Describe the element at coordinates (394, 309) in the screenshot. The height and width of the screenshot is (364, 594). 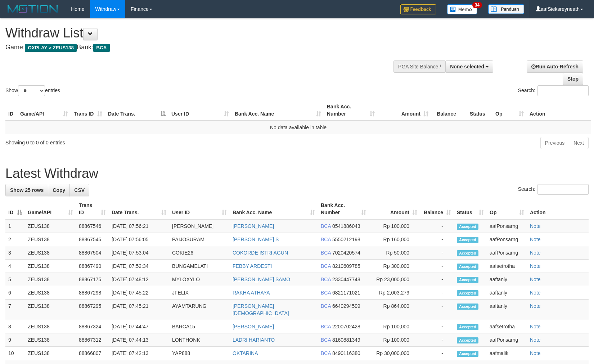
I see `td: Rp 864,000` at that location.